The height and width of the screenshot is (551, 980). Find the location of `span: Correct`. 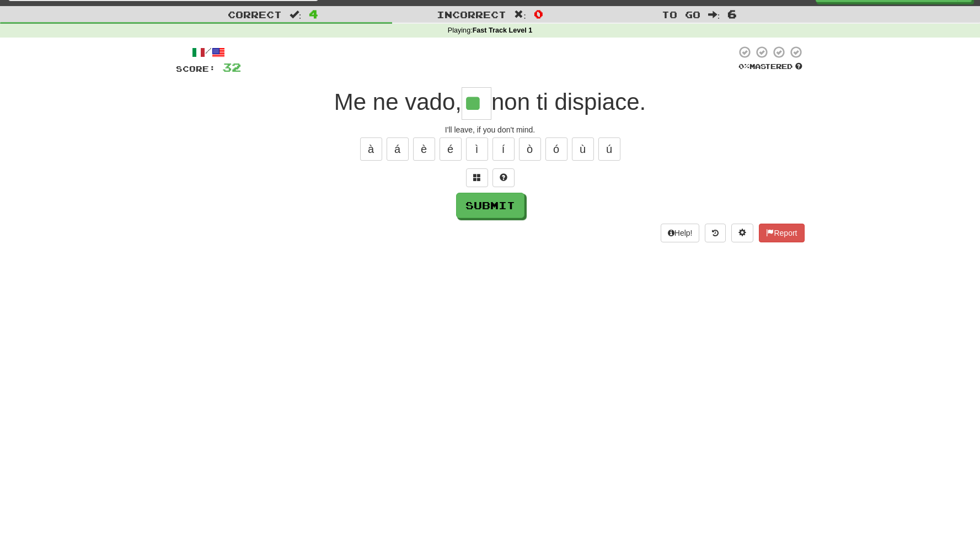

span: Correct is located at coordinates (254, 14).